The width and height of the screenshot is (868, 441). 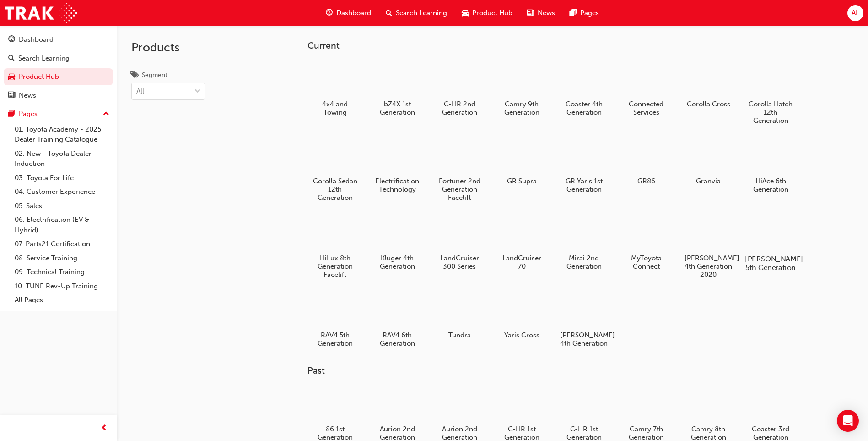 What do you see at coordinates (589, 13) in the screenshot?
I see `span: Pages` at bounding box center [589, 13].